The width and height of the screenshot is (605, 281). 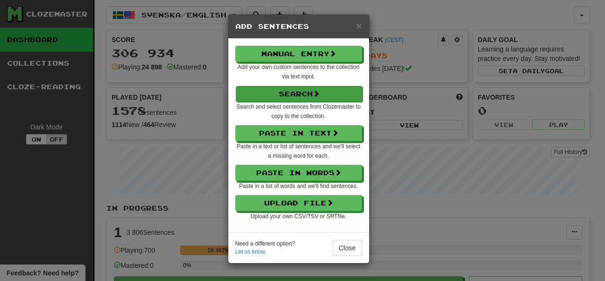 I want to click on small: Search and select sentences from Clozemaster to copy to the collection., so click(x=298, y=112).